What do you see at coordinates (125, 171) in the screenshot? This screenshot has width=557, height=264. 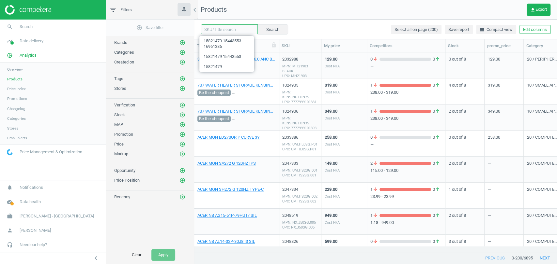 I see `span: Opportunity` at bounding box center [125, 171].